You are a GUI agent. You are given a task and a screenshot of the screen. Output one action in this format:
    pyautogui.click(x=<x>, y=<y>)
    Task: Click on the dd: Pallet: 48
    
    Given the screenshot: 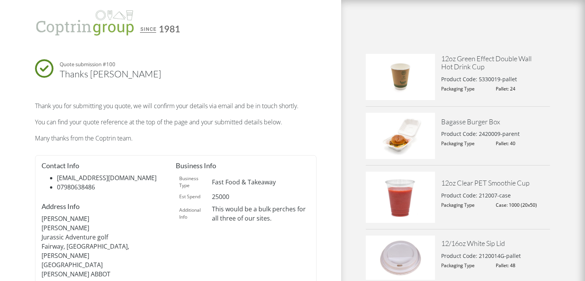 What is the action you would take?
    pyautogui.click(x=523, y=265)
    